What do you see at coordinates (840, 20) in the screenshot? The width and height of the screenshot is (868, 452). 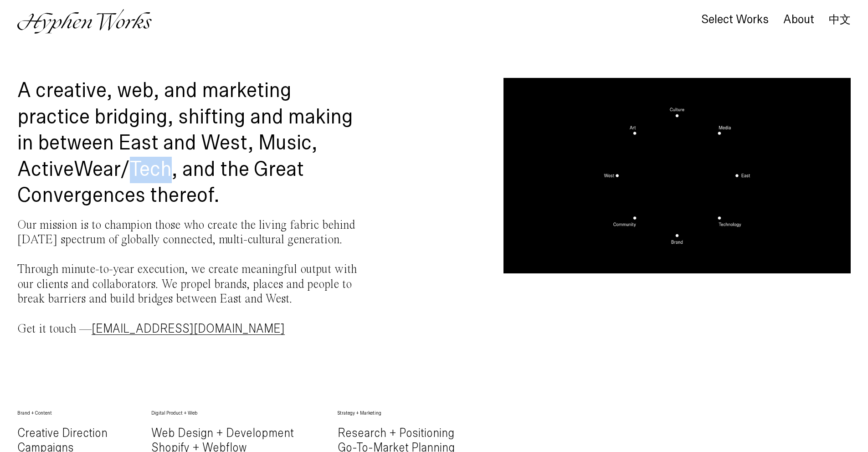 I see `a: 中文` at bounding box center [840, 20].